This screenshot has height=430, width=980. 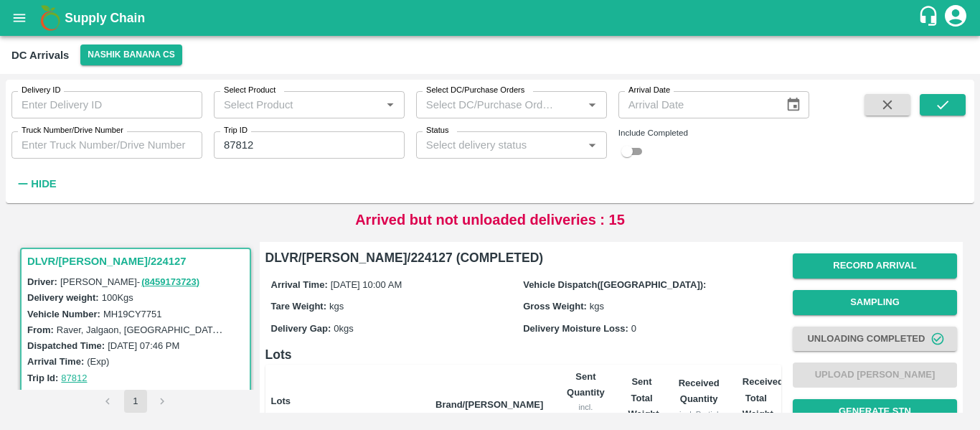 I want to click on span: 0, so click(x=633, y=328).